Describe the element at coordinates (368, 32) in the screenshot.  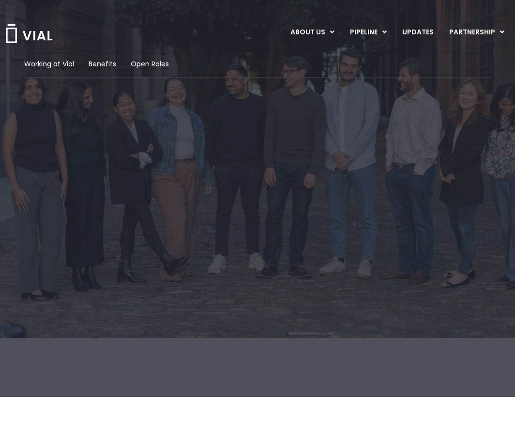
I see `a: PIPELINEMenu Toggle` at that location.